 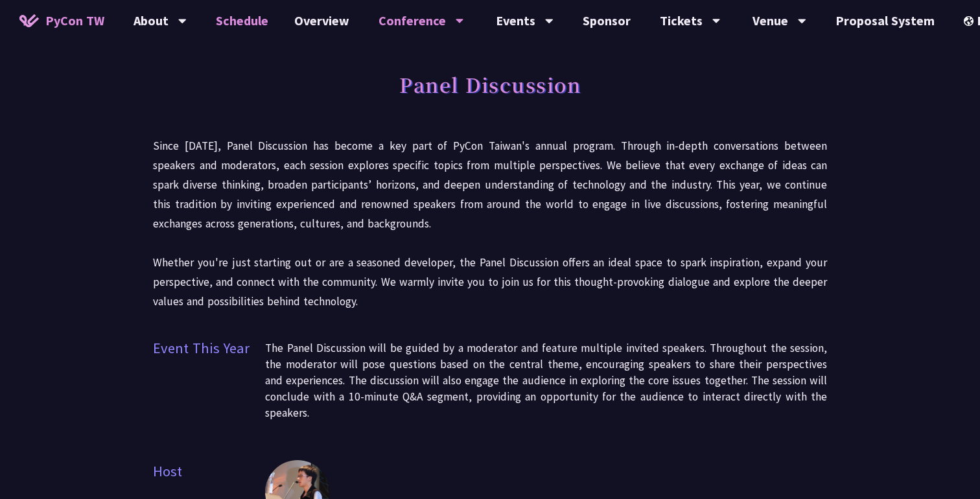 I want to click on h1: Panel Discussion, so click(x=490, y=84).